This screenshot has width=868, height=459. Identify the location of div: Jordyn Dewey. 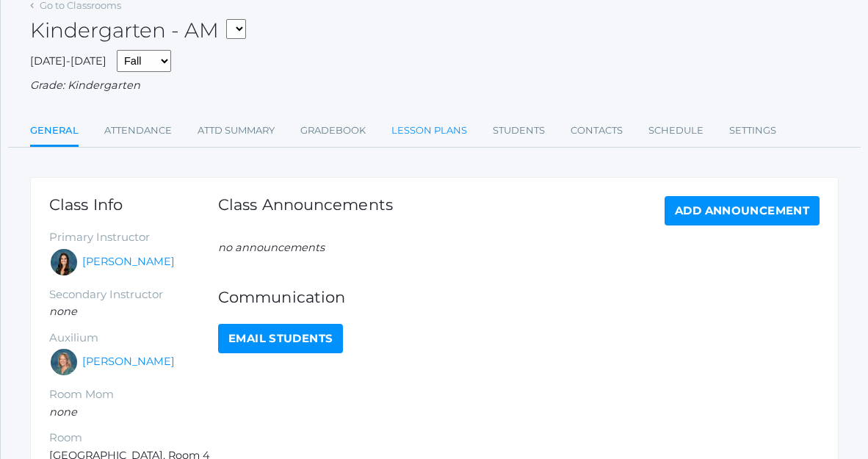
(64, 263).